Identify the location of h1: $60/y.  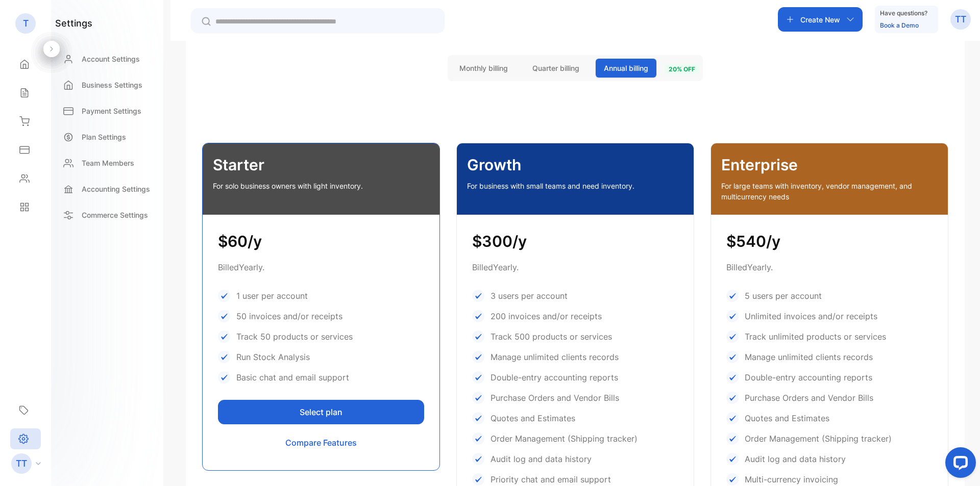
(321, 242).